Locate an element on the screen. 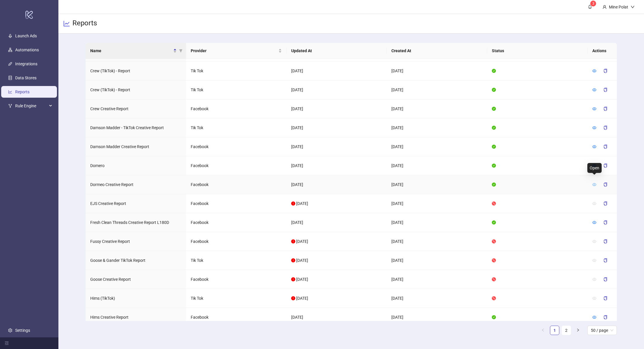 The width and height of the screenshot is (644, 349). span: Rule Engine is located at coordinates (31, 106).